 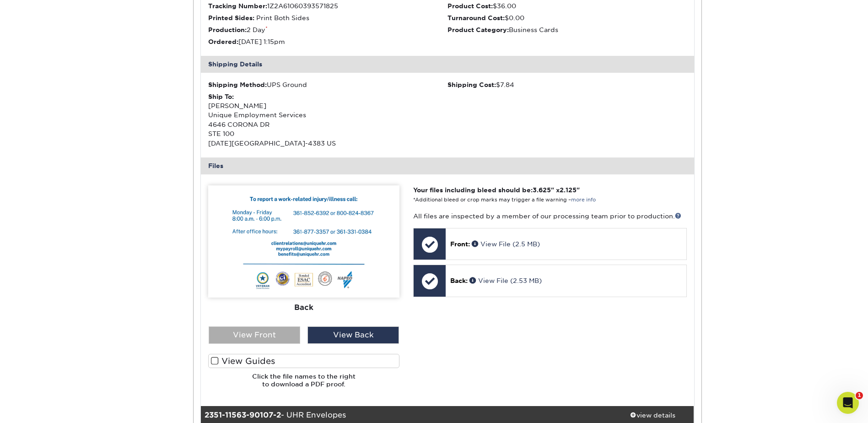 What do you see at coordinates (238, 85) in the screenshot?
I see `strong: Shipping Method:` at bounding box center [238, 85].